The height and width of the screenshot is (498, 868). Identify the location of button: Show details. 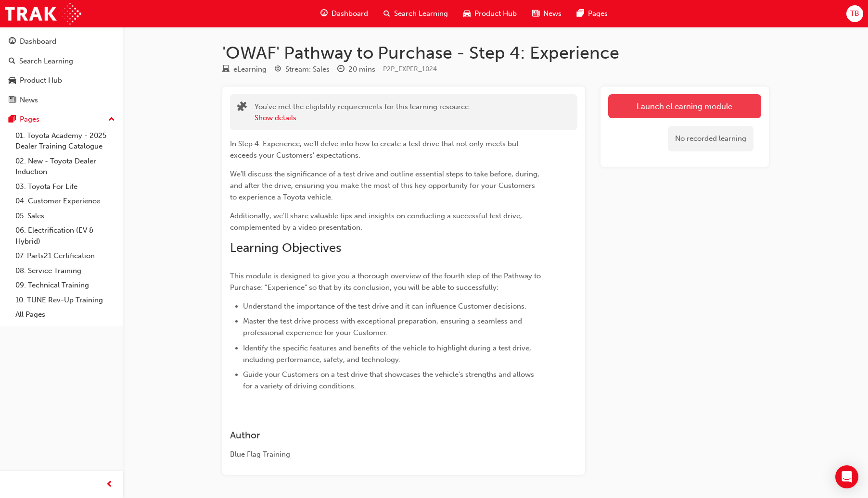
(275, 118).